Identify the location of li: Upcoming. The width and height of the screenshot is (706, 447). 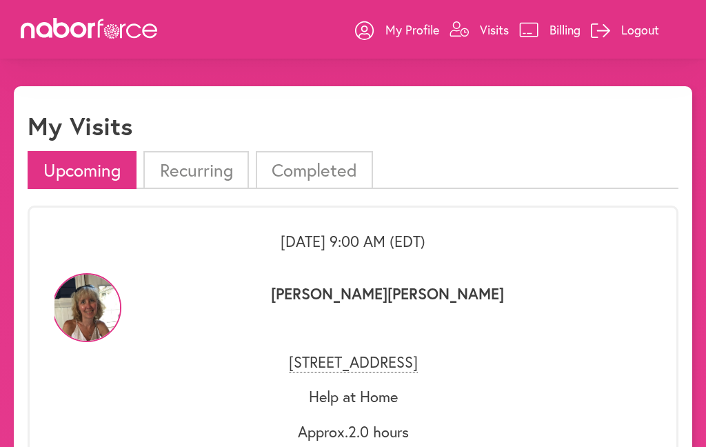
(82, 170).